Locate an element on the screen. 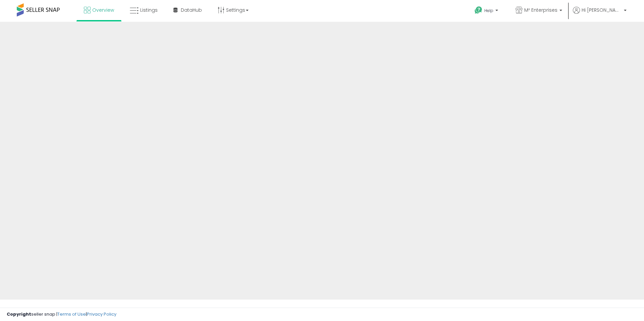  span: DataHub is located at coordinates (191, 10).